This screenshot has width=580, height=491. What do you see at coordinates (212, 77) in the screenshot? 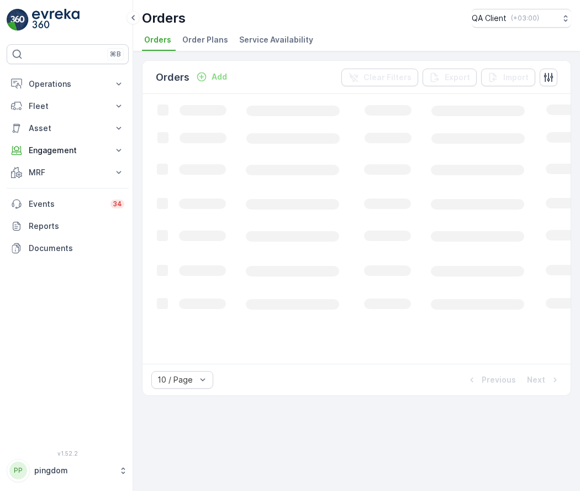
I see `button: Add` at bounding box center [212, 77].